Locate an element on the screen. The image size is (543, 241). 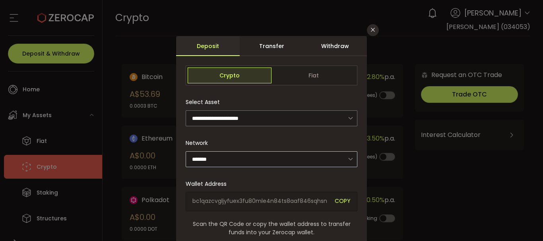
div: Deposit is located at coordinates (208, 46).